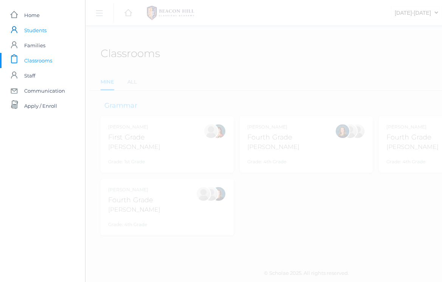  What do you see at coordinates (35, 30) in the screenshot?
I see `span: Students` at bounding box center [35, 30].